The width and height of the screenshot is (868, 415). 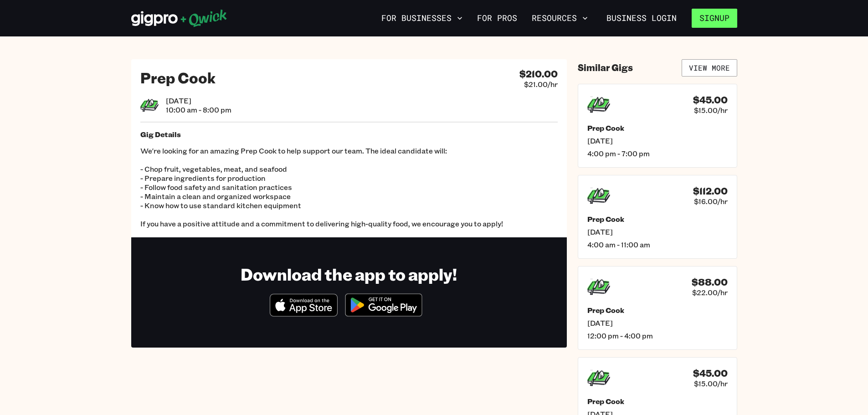 What do you see at coordinates (560, 18) in the screenshot?
I see `button: Resources` at bounding box center [560, 18].